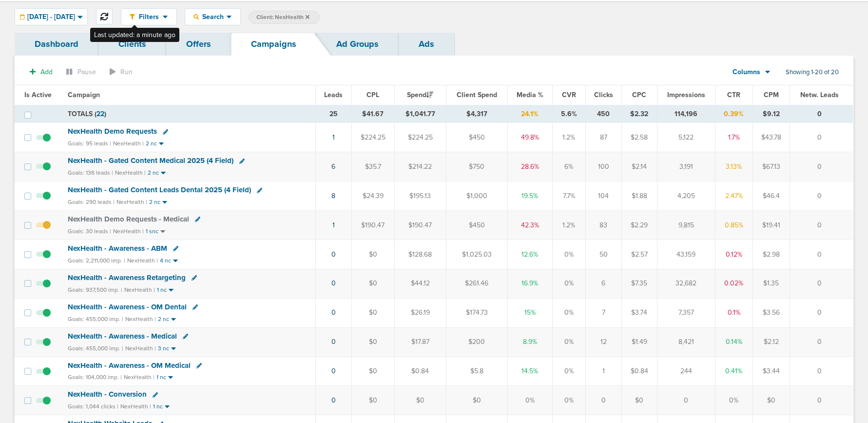  Describe the element at coordinates (771, 371) in the screenshot. I see `td: $3.44` at that location.